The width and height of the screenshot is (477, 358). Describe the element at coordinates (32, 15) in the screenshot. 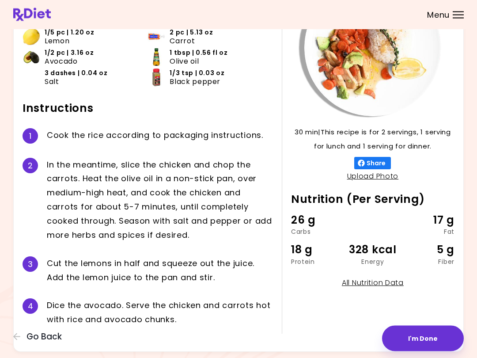

I see `img: RxDiet` at that location.